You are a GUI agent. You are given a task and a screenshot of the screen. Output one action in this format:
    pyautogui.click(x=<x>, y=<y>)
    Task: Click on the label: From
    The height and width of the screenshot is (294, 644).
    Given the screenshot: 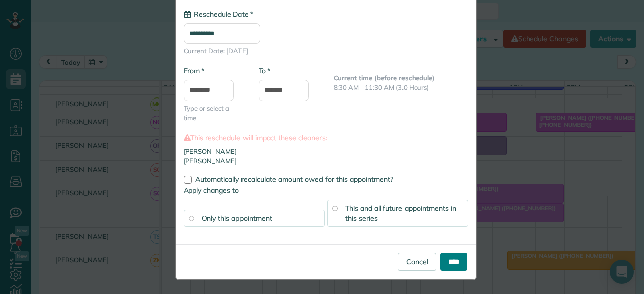 What is the action you would take?
    pyautogui.click(x=194, y=71)
    